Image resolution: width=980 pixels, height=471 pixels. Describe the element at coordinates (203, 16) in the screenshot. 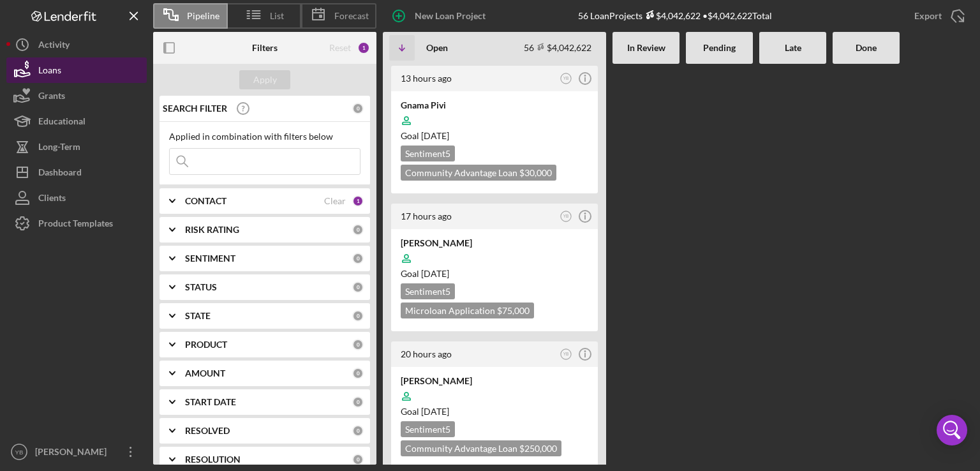

I see `span: Pipeline` at that location.